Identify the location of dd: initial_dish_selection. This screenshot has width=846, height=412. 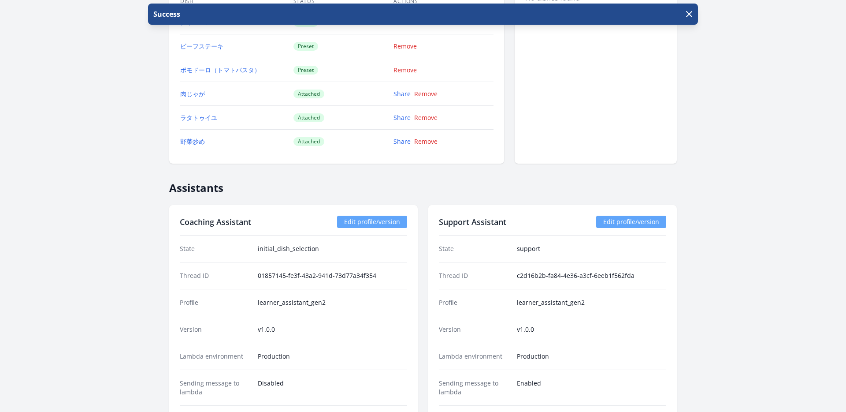
(332, 249).